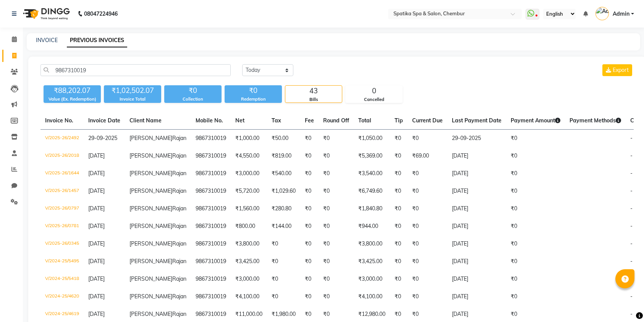 The width and height of the screenshot is (644, 322). What do you see at coordinates (535, 120) in the screenshot?
I see `span: Payment Amount` at bounding box center [535, 120].